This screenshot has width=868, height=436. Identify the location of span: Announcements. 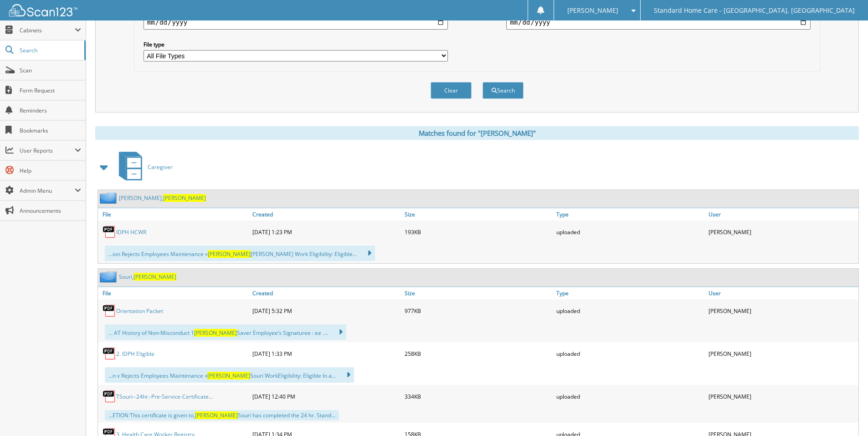
(50, 210).